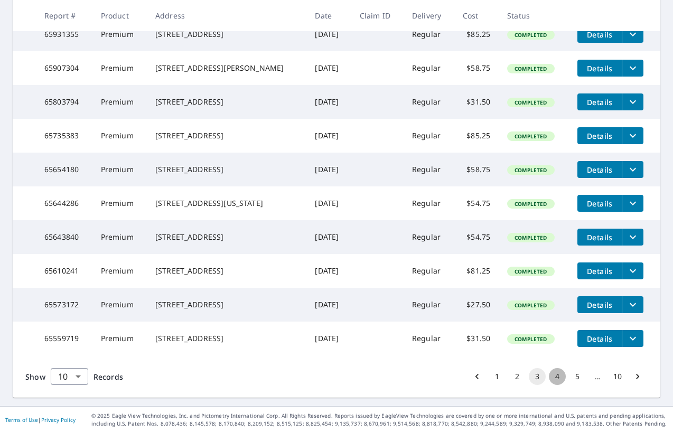 The height and width of the screenshot is (433, 673). Describe the element at coordinates (600, 68) in the screenshot. I see `button: detailsBtn-65907304` at that location.